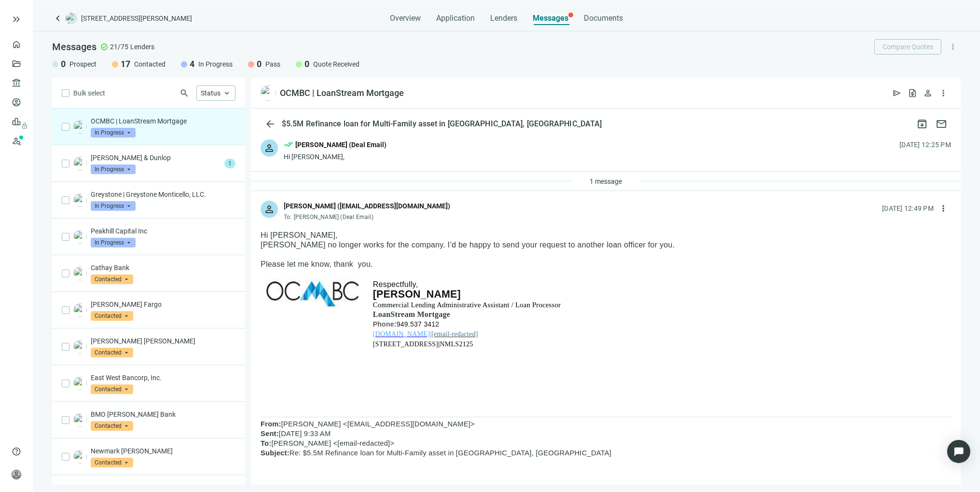 The image size is (980, 492). What do you see at coordinates (80, 347) in the screenshot?
I see `img: 643335f0-a381-496f-ba52-afe3a5485634.png` at bounding box center [80, 347].